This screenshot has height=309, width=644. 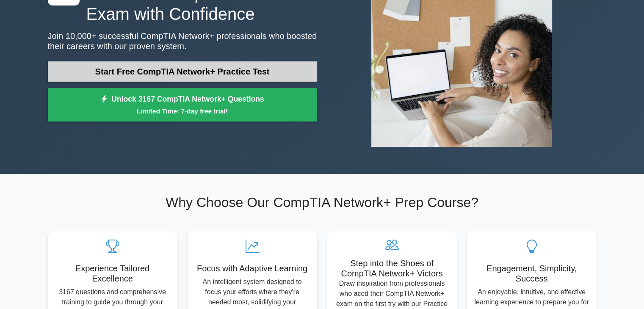 What do you see at coordinates (532, 274) in the screenshot?
I see `h5: Engagement, Simplicity, Success` at bounding box center [532, 274].